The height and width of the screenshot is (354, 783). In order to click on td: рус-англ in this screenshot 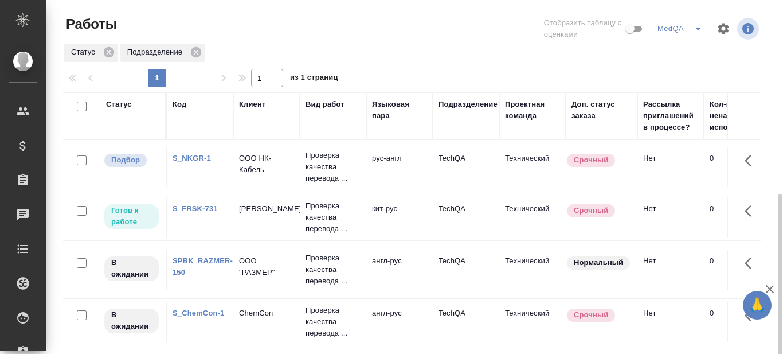, I will do `click(400, 167)`.